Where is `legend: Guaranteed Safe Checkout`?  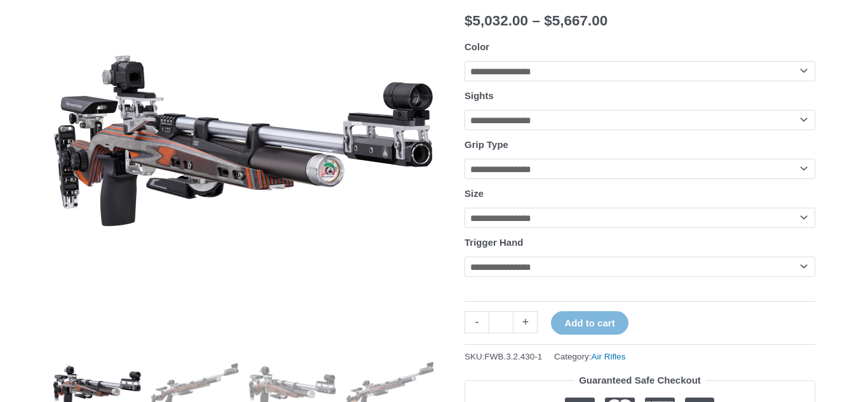
legend: Guaranteed Safe Checkout is located at coordinates (640, 380).